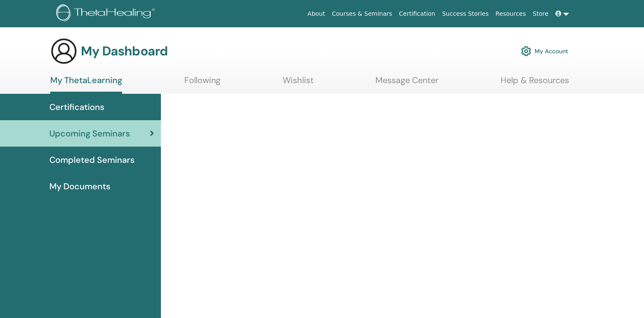 This screenshot has width=644, height=318. Describe the element at coordinates (511, 14) in the screenshot. I see `a: Resources` at that location.